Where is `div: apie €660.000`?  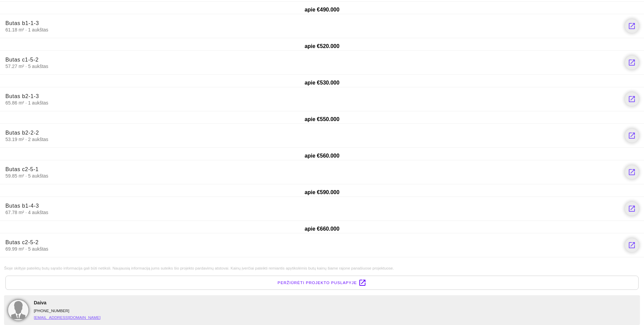 div: apie €660.000 is located at coordinates (322, 229).